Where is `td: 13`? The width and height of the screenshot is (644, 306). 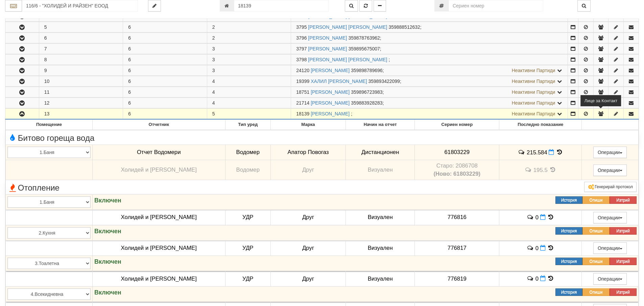
td: 13 is located at coordinates (81, 114).